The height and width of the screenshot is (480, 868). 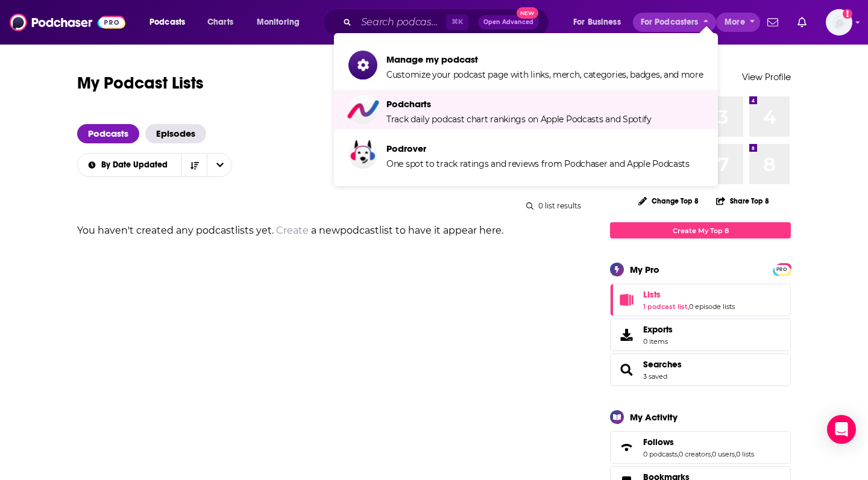 I want to click on button: Change Top 8, so click(x=668, y=200).